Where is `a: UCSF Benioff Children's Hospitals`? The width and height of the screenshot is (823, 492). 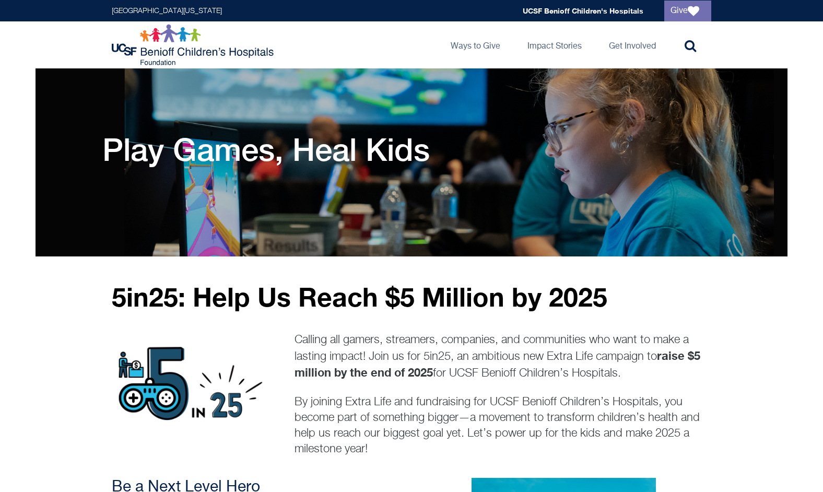
a: UCSF Benioff Children's Hospitals is located at coordinates (583, 10).